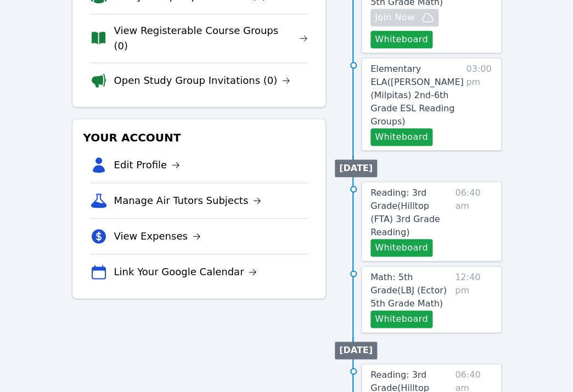  What do you see at coordinates (410, 291) in the screenshot?
I see `a: Math: 5th Grade(LBJ (Ector) 5th Grade Math)` at bounding box center [410, 291].